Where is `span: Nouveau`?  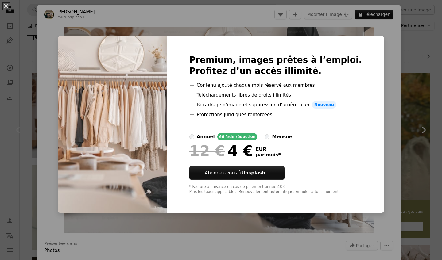
span: Nouveau is located at coordinates (324, 105).